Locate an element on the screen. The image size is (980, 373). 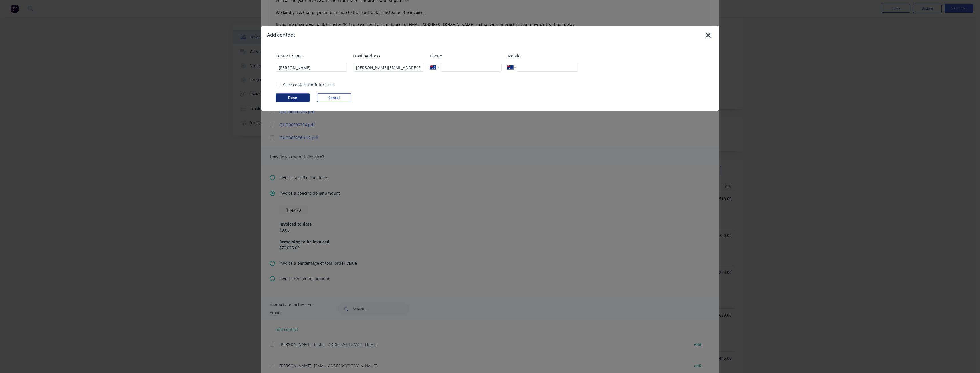
label: Contact Name is located at coordinates (312, 56).